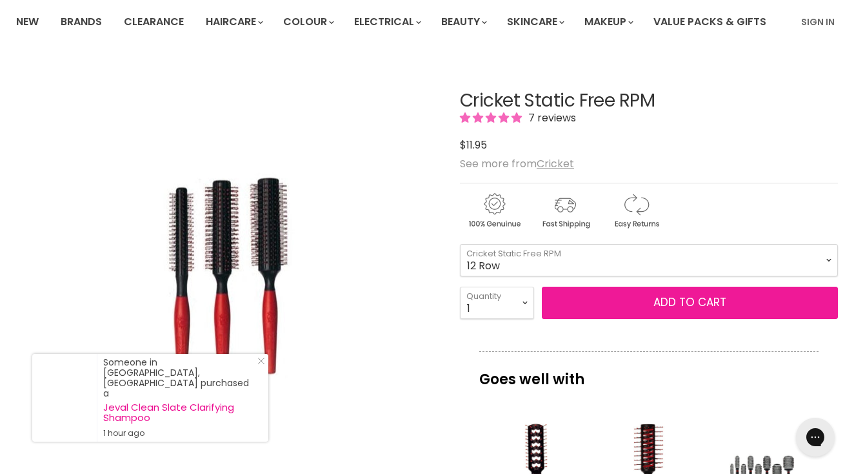 The image size is (854, 474). Describe the element at coordinates (556, 163) in the screenshot. I see `u: Cricket` at that location.